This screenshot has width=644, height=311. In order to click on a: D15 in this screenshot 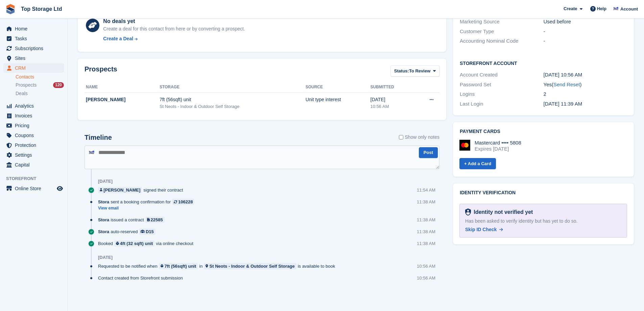, I will do `click(147, 232)`.